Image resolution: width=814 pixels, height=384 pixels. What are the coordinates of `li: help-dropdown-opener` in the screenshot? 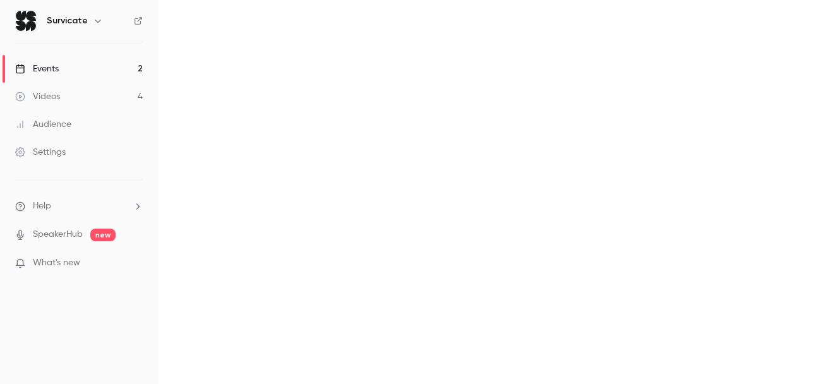 It's located at (79, 206).